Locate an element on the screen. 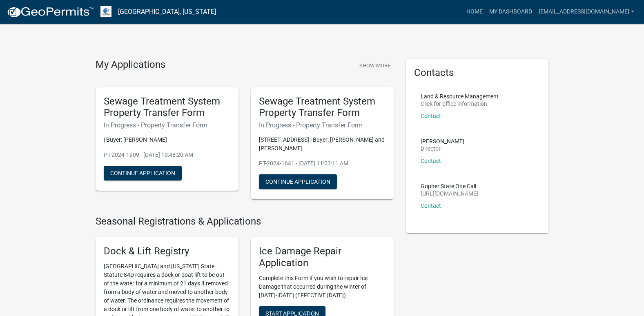  p: Gopher State One Call is located at coordinates (449, 186).